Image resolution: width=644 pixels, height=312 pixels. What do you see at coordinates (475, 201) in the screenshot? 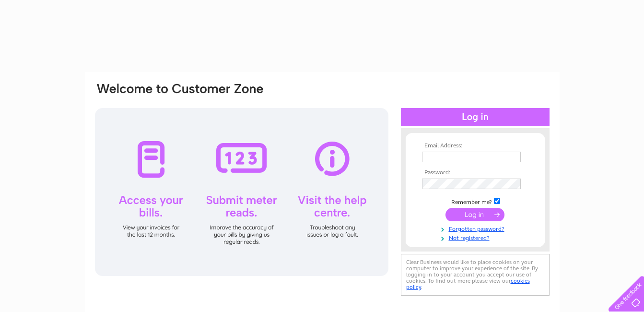
I see `td: Remember me?` at bounding box center [475, 201].